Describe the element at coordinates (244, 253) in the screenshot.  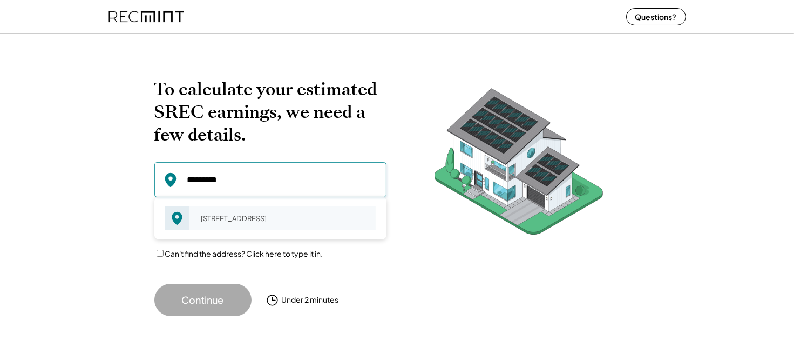
I see `label: Can't find the address? Click here to type it in.` at that location.